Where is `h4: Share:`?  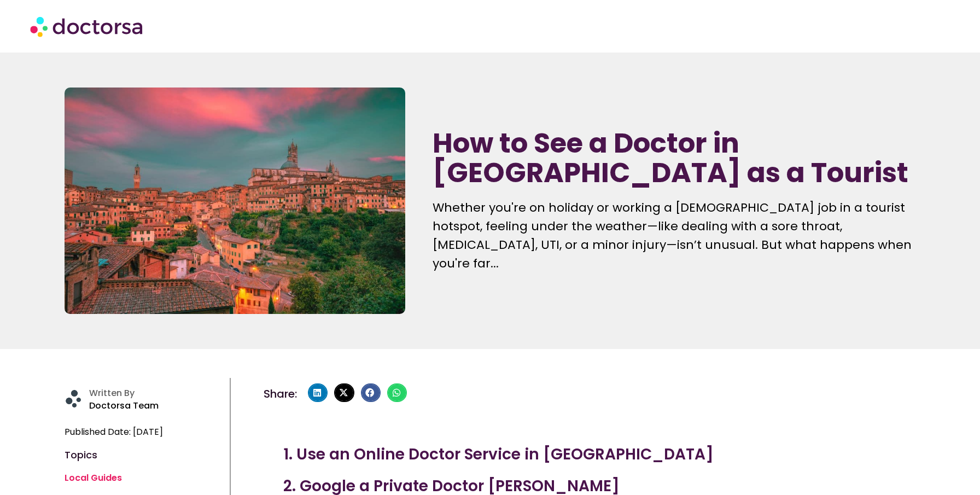 h4: Share: is located at coordinates (280, 394).